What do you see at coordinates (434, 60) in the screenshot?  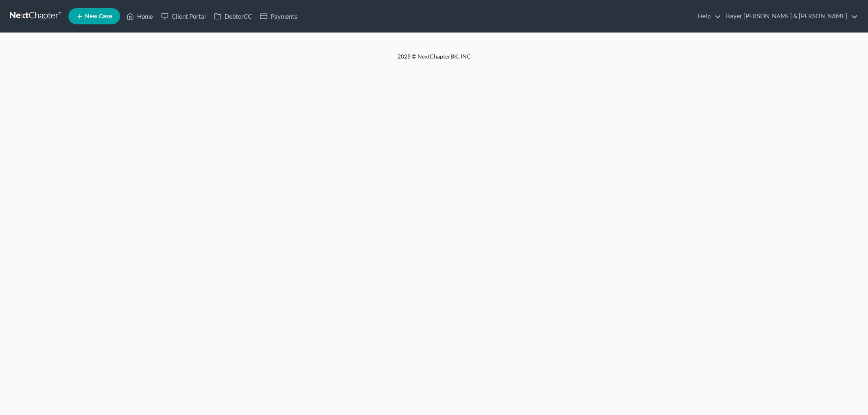 I see `div: 2025 © NextChapterBK, INC` at bounding box center [434, 60].